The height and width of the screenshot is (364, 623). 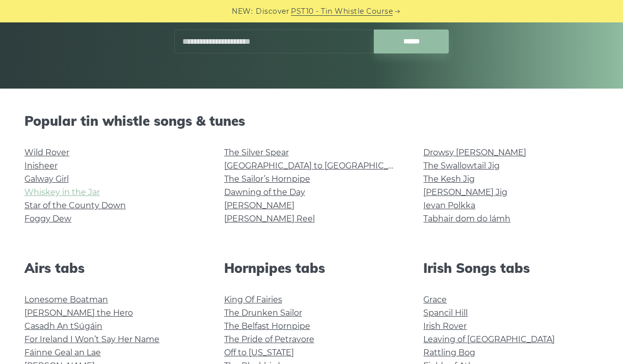 I want to click on a: King Of Fairies, so click(x=253, y=299).